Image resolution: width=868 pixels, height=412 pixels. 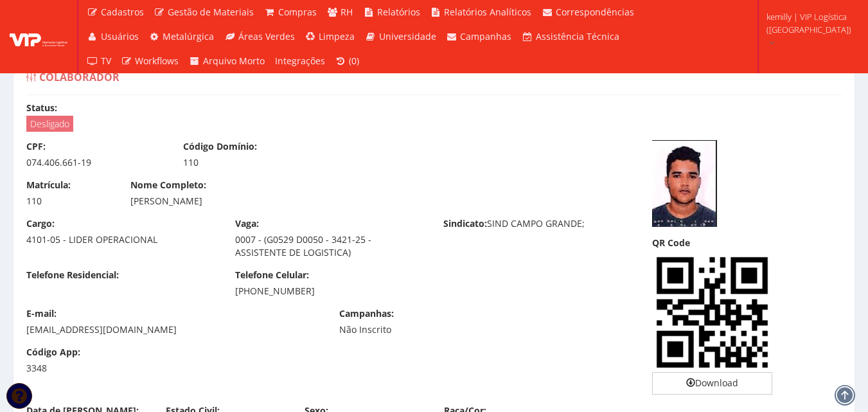 What do you see at coordinates (479, 36) in the screenshot?
I see `a: Campanhas` at bounding box center [479, 36].